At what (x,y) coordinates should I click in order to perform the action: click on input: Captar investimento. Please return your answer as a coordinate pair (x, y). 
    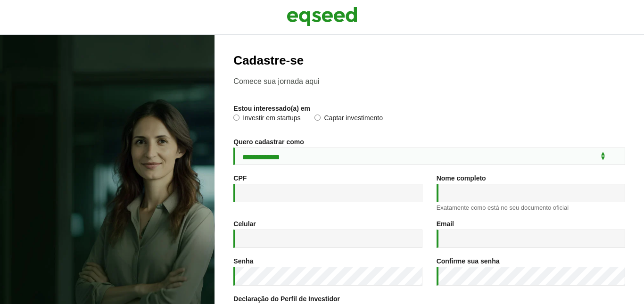
    Looking at the image, I should click on (317, 118).